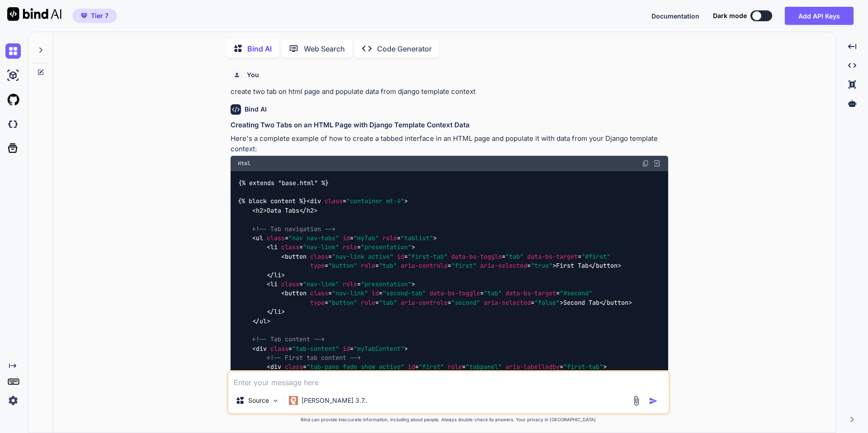 The width and height of the screenshot is (868, 433). I want to click on p: Source, so click(259, 400).